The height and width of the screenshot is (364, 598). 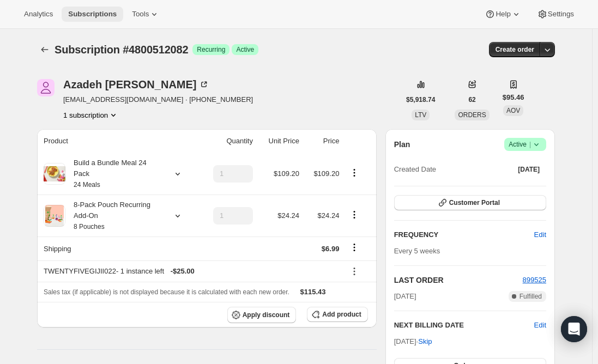 What do you see at coordinates (121, 49) in the screenshot?
I see `span: Subscription #4800512082` at bounding box center [121, 49].